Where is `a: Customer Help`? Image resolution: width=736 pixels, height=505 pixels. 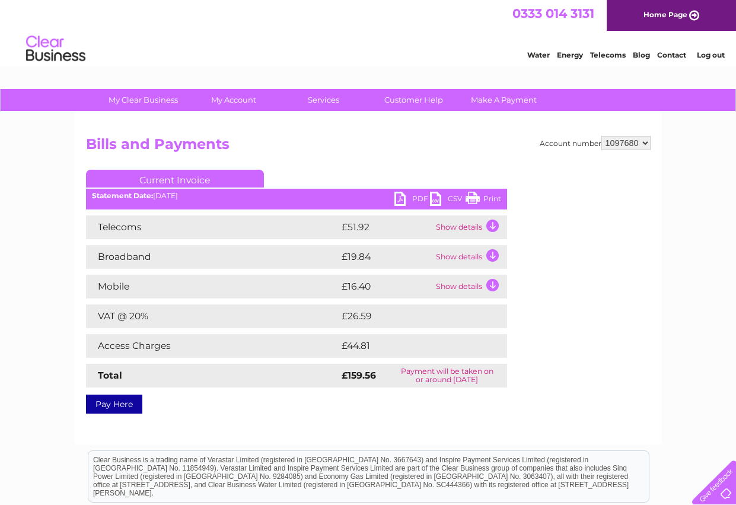
a: Customer Help is located at coordinates (414, 100).